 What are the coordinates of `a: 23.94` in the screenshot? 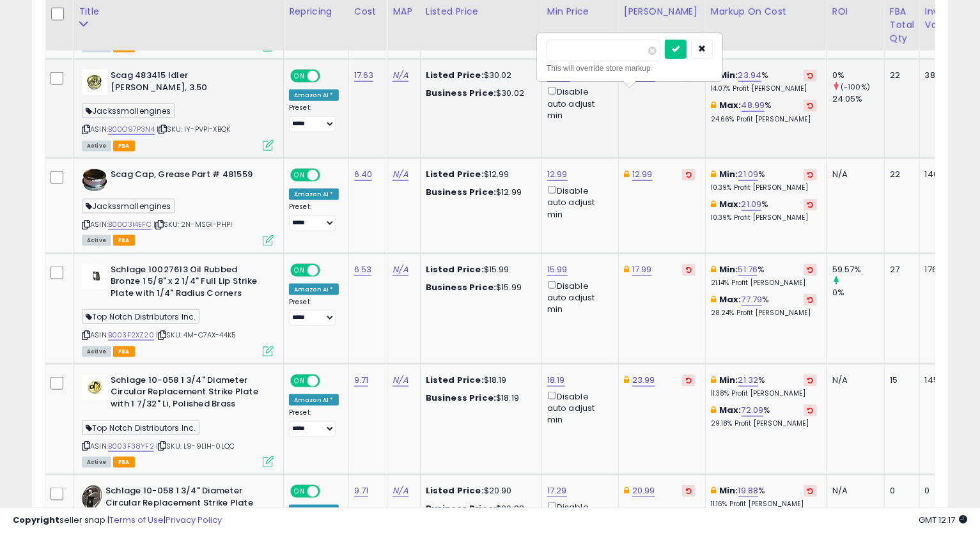 It's located at (750, 75).